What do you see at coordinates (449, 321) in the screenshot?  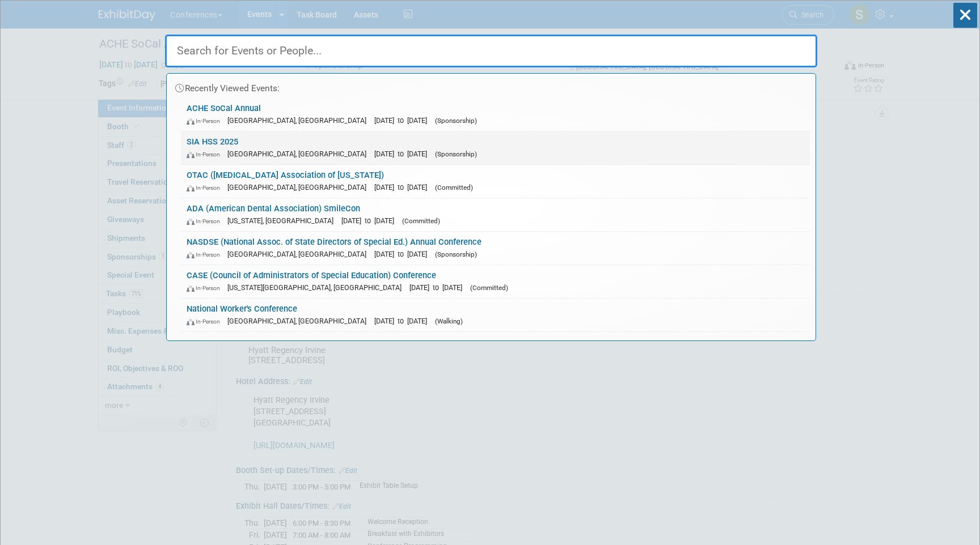 I see `span: (Walking)` at bounding box center [449, 321].